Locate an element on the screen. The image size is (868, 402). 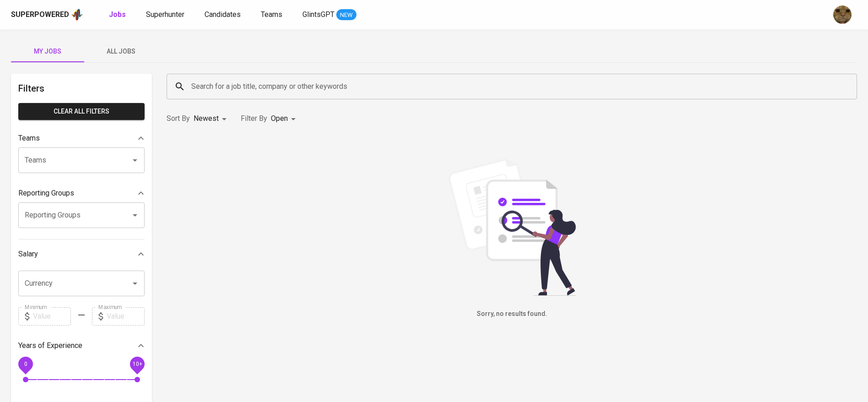
div: Reporting Groups is located at coordinates (82, 193).